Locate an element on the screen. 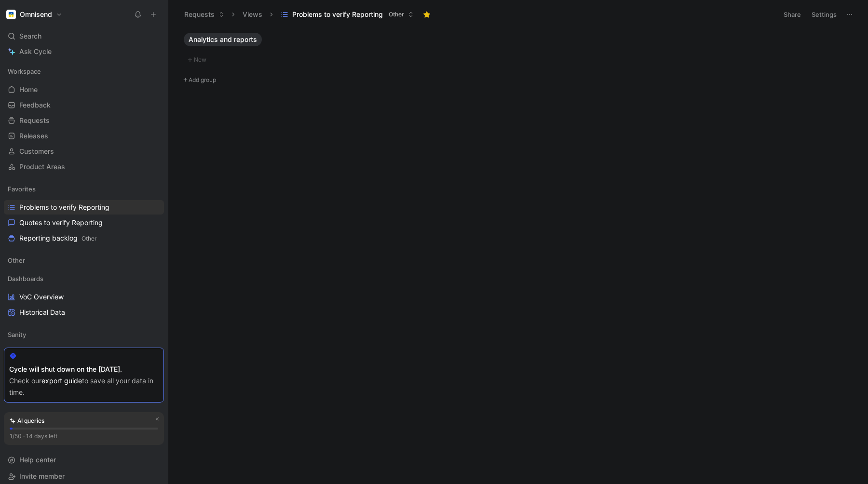 This screenshot has width=868, height=484. span: Home is located at coordinates (28, 90).